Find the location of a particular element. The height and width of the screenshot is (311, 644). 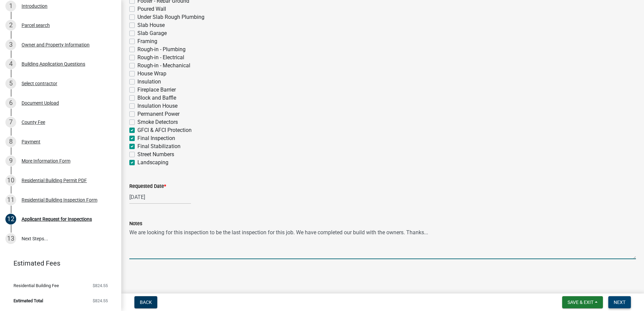

span: Next is located at coordinates (619, 302).